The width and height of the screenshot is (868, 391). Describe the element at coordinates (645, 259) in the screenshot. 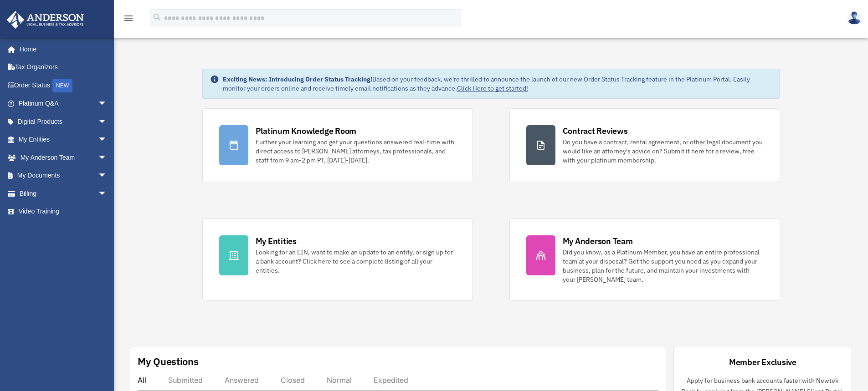

I see `a: My Anderson Team Did you know, as a Platinum Member, you have an entire professional team at your...` at that location.